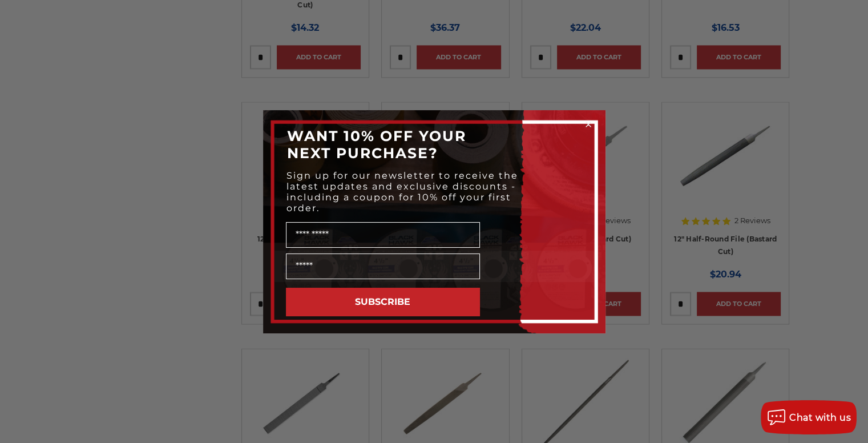 Image resolution: width=868 pixels, height=443 pixels. What do you see at coordinates (403, 192) in the screenshot?
I see `span: Sign up for our newsletter to receive the latest updates and exclusive discounts - including a co...` at bounding box center [403, 192].